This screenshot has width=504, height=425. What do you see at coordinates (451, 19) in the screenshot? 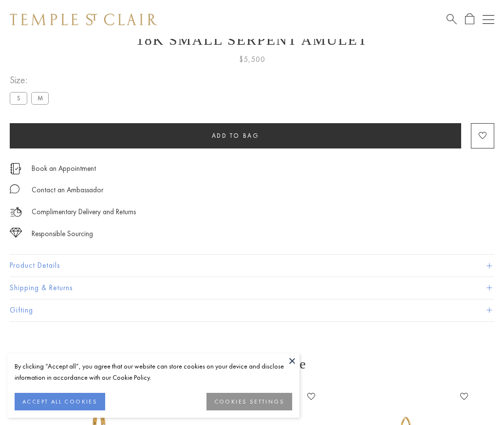
I see `a: Search` at bounding box center [451, 19].